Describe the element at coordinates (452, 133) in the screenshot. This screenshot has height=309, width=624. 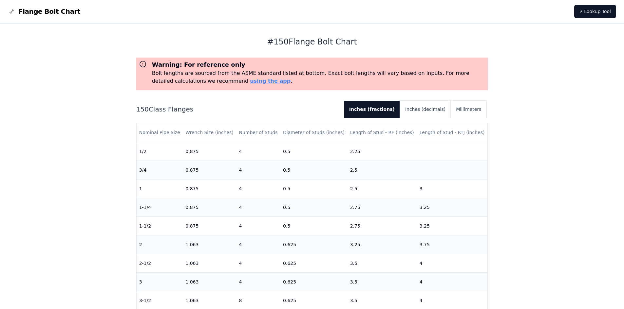
I see `th: Length of Stud - RTJ (inches)` at that location.